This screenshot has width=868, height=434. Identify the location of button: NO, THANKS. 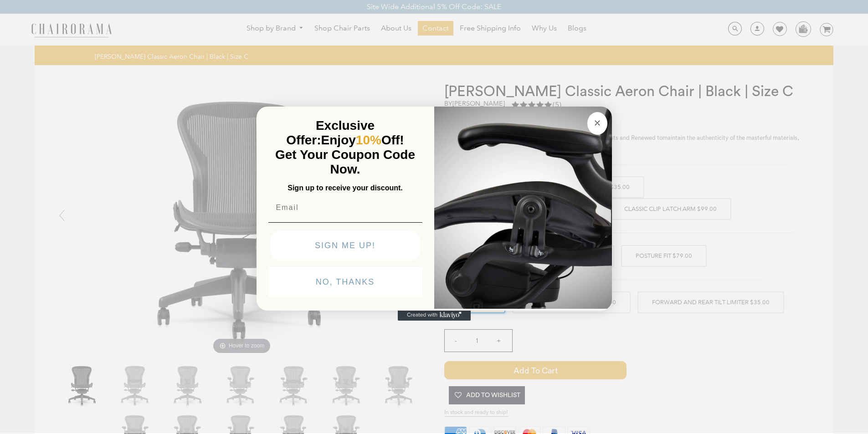
(345, 282).